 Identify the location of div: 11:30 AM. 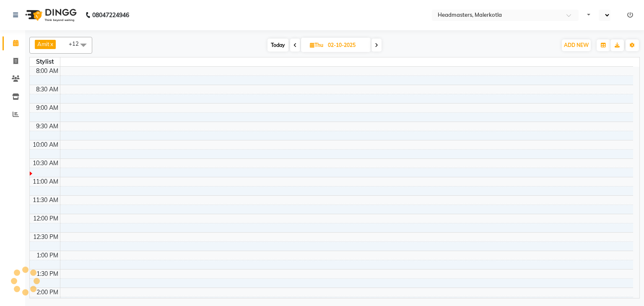
(45, 200).